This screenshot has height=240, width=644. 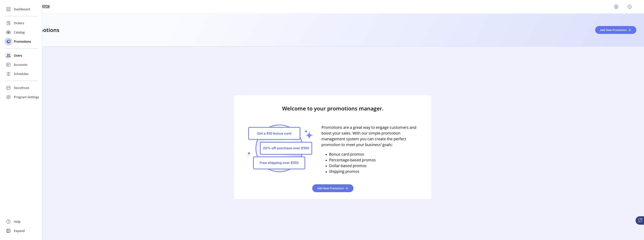 I want to click on span: Dashboard, so click(x=22, y=9).